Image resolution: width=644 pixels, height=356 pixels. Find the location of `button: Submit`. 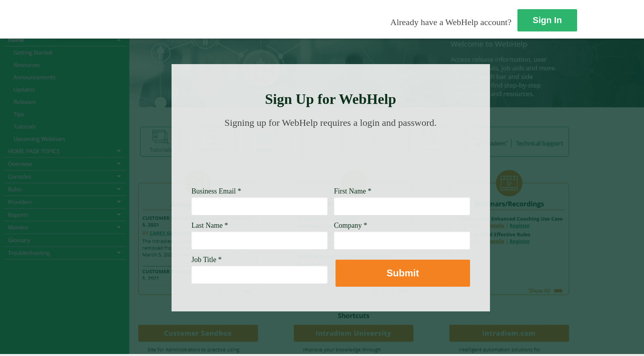

button: Submit is located at coordinates (402, 273).